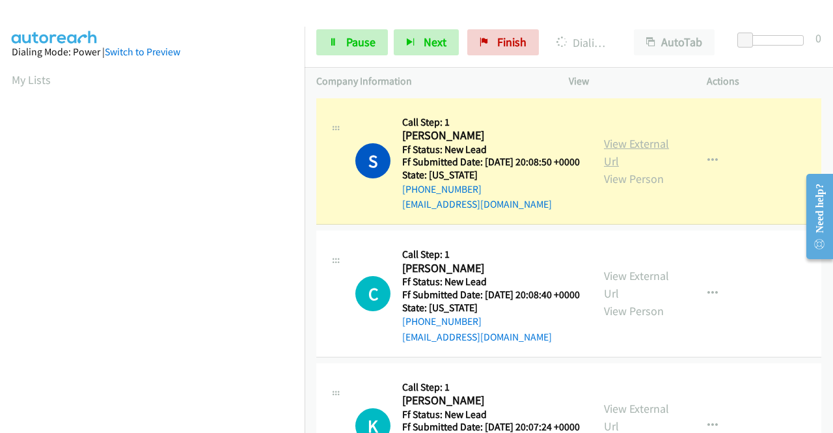 The image size is (833, 433). Describe the element at coordinates (512, 42) in the screenshot. I see `span: Finish` at that location.